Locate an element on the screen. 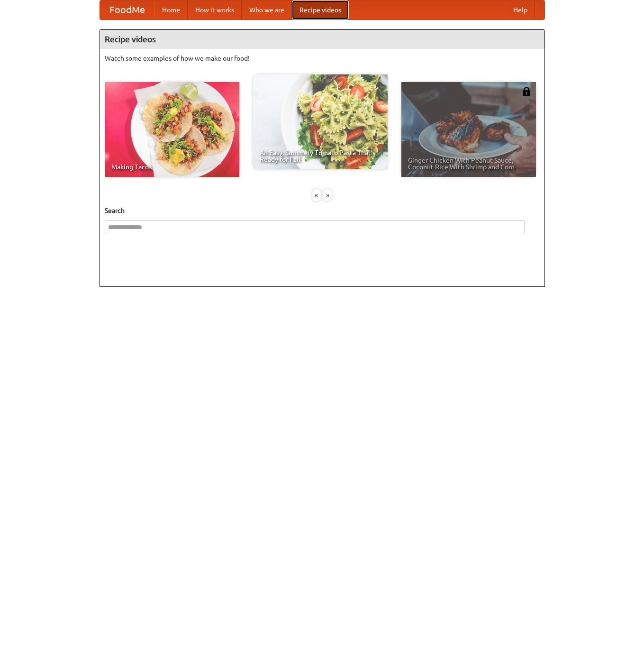 The width and height of the screenshot is (644, 671). a: An Easy, Summery Tomato Pasta That's Ready for Fall is located at coordinates (321, 122).